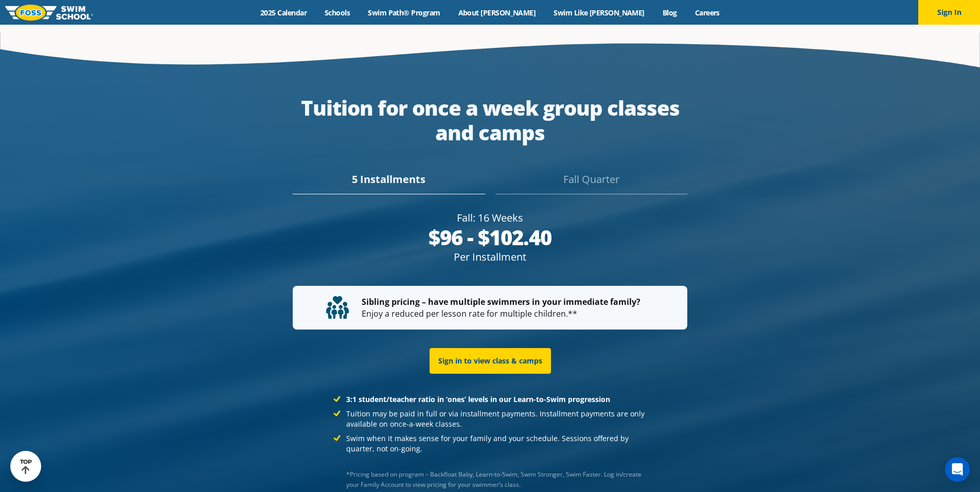  I want to click on div: TOP, so click(26, 466).